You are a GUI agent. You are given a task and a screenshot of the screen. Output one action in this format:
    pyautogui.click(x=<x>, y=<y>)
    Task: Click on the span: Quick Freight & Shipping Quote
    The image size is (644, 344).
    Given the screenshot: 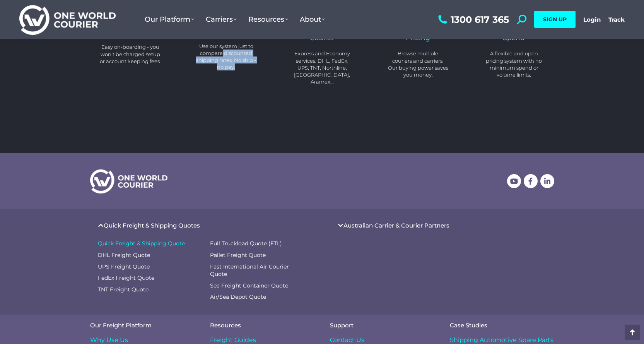 What is the action you would take?
    pyautogui.click(x=141, y=244)
    